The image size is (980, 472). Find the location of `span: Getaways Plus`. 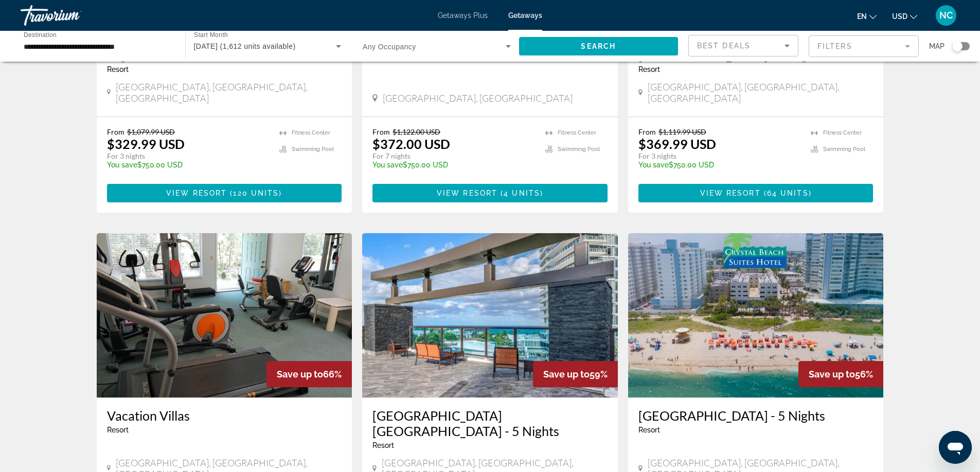

span: Getaways Plus is located at coordinates (462, 16).